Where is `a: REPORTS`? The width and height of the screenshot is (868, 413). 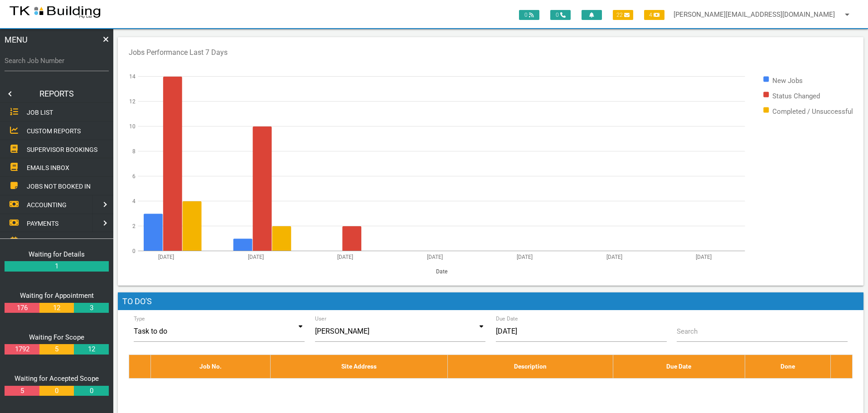 a: REPORTS is located at coordinates (57, 94).